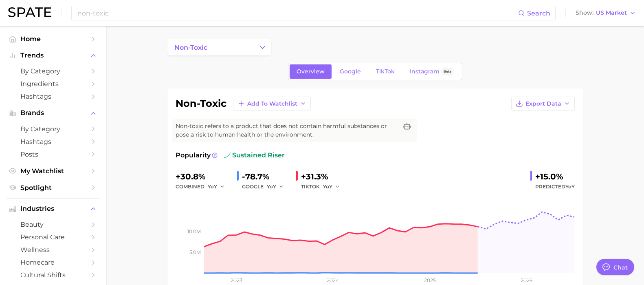 The image size is (644, 285). What do you see at coordinates (53, 237) in the screenshot?
I see `span: personal care` at bounding box center [53, 237].